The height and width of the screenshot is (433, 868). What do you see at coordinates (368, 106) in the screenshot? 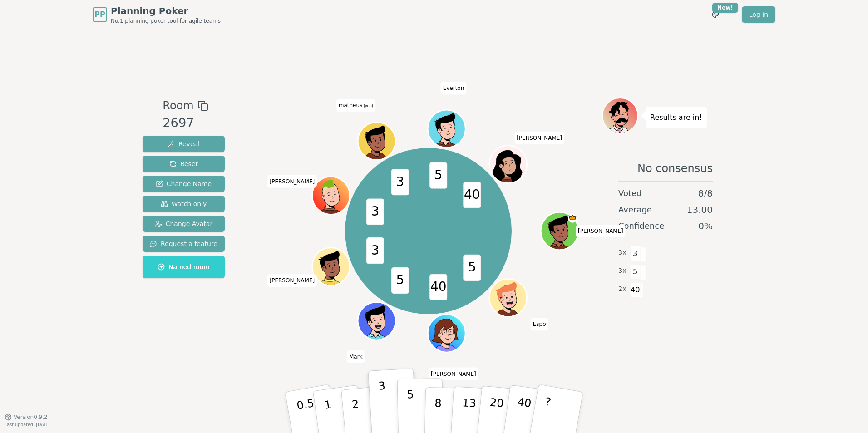
I see `span: (you)` at bounding box center [368, 106].